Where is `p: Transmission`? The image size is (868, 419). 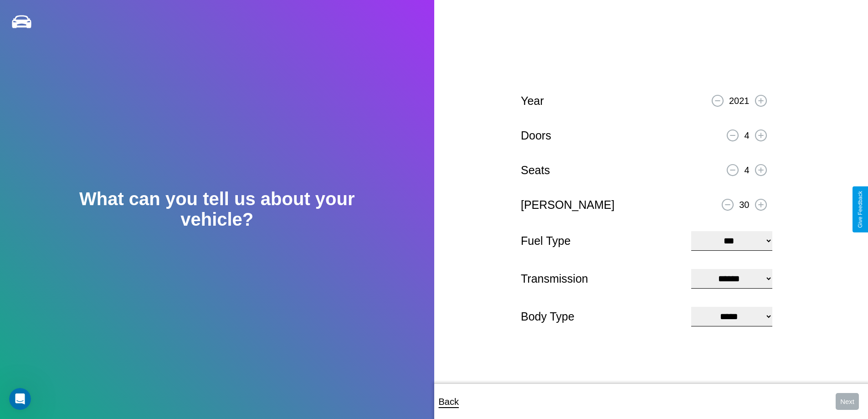 p: Transmission is located at coordinates (601, 279).